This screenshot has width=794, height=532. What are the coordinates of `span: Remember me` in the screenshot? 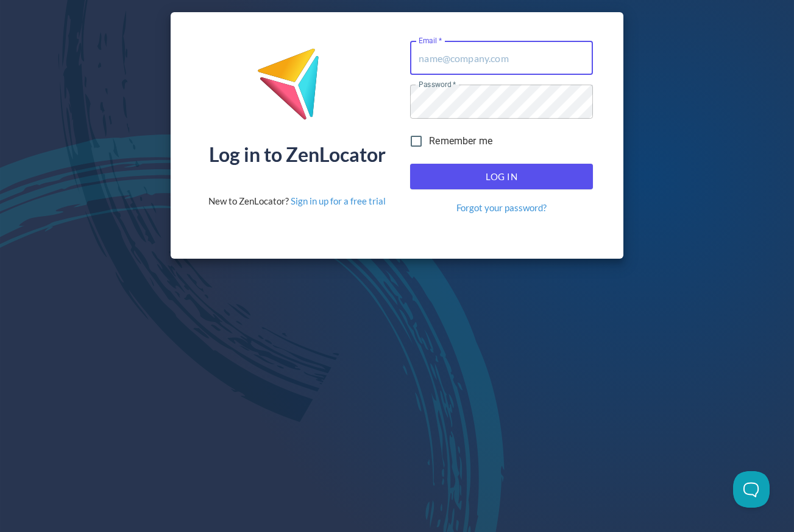 It's located at (460, 142).